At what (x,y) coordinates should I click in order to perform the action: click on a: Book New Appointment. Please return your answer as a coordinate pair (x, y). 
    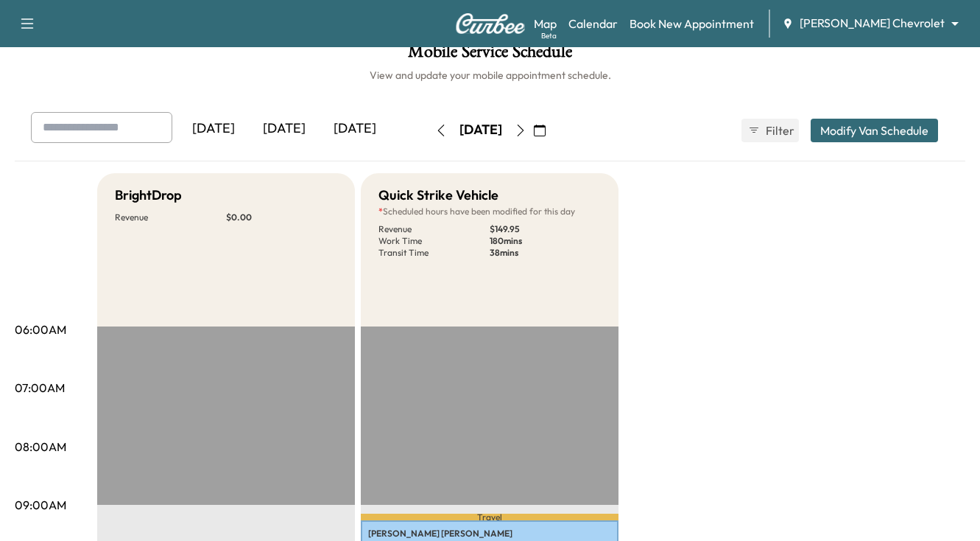
    Looking at the image, I should click on (692, 24).